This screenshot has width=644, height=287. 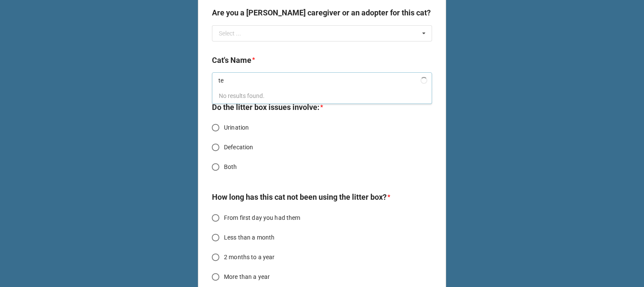 What do you see at coordinates (266, 107) in the screenshot?
I see `label: Do the litter box issues involve:` at bounding box center [266, 107].